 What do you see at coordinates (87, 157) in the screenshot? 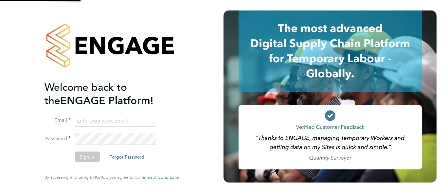
I see `button: Sign In` at bounding box center [87, 157].